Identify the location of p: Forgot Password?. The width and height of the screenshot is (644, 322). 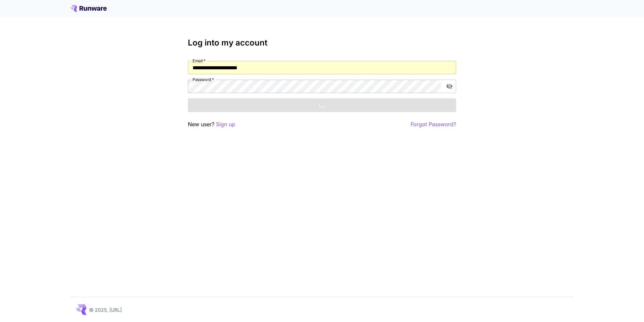
(433, 124).